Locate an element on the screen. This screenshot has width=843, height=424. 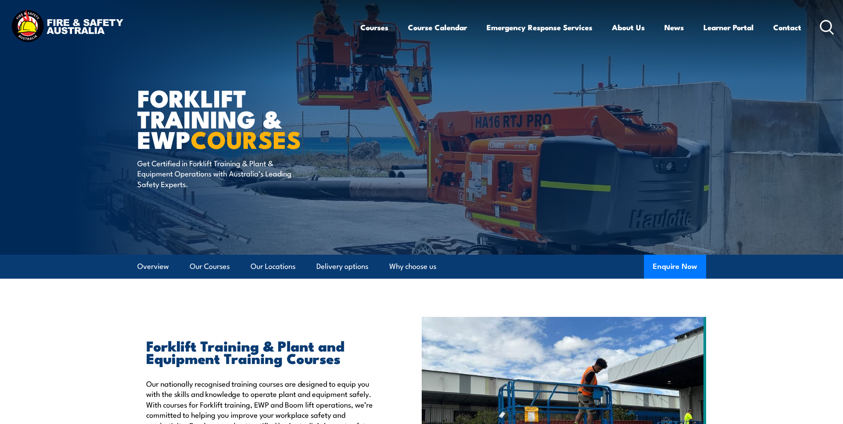
a: Emergency Response Services is located at coordinates (539, 27).